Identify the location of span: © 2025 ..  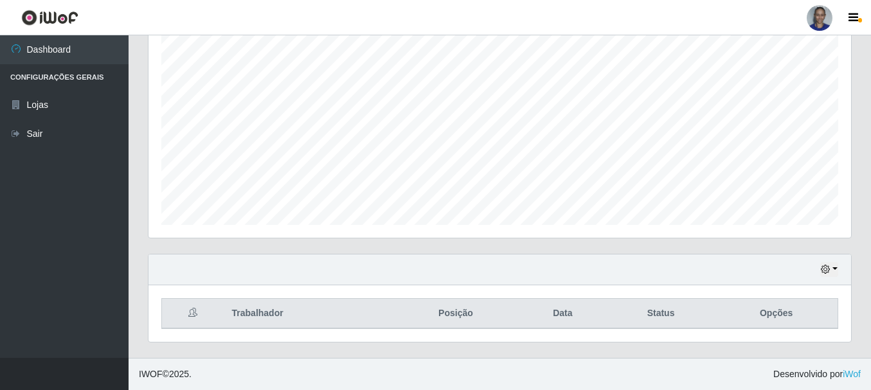
(165, 374).